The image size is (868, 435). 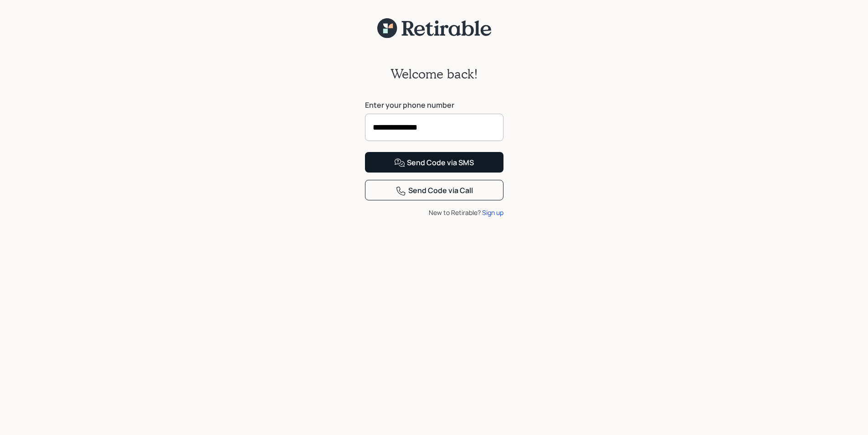 What do you see at coordinates (435, 191) in the screenshot?
I see `div: Send Code via Call` at bounding box center [435, 191].